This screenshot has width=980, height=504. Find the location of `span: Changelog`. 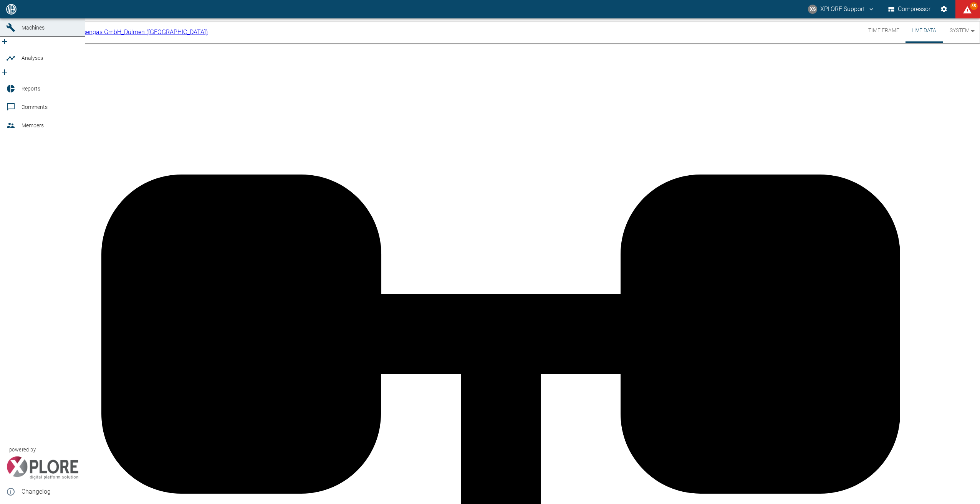

span: Changelog is located at coordinates (50, 493).